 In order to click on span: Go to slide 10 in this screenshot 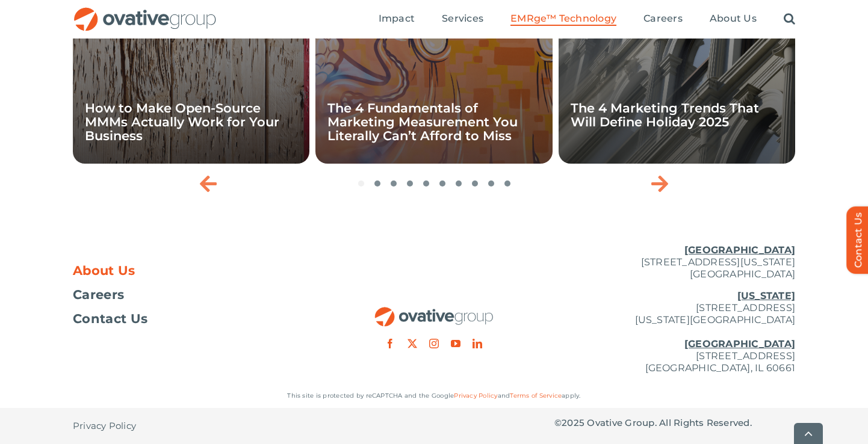, I will do `click(508, 183)`.